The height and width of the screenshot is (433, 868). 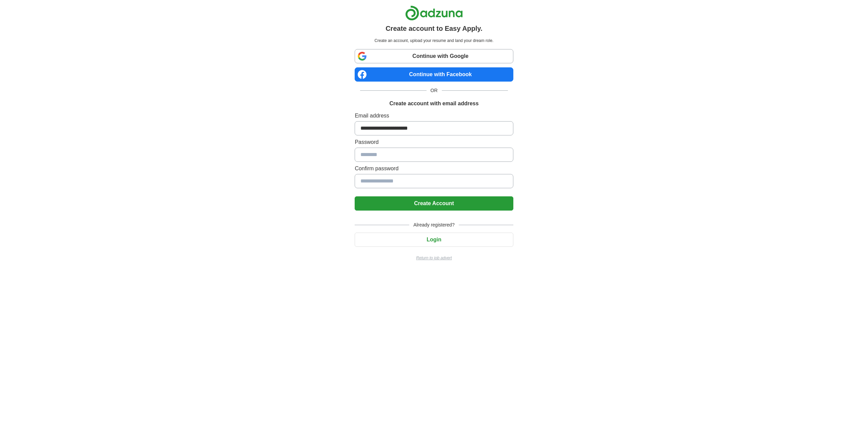 What do you see at coordinates (433, 225) in the screenshot?
I see `span: Already registered?` at bounding box center [433, 225].